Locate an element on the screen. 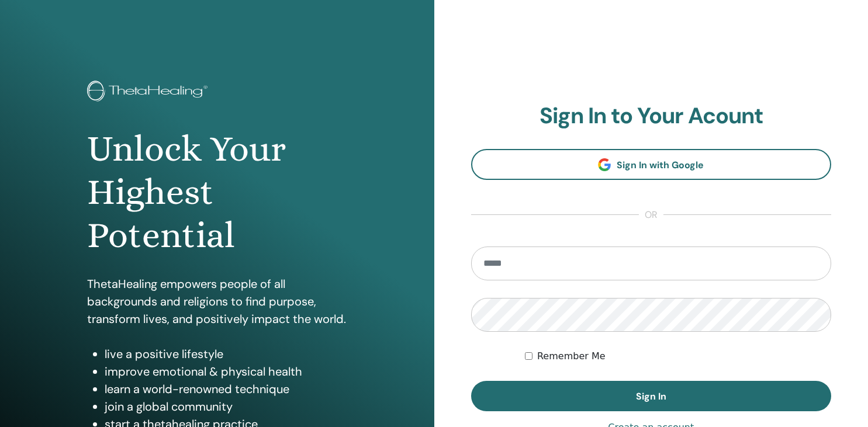  h2: Sign In to Your Acount is located at coordinates (651, 116).